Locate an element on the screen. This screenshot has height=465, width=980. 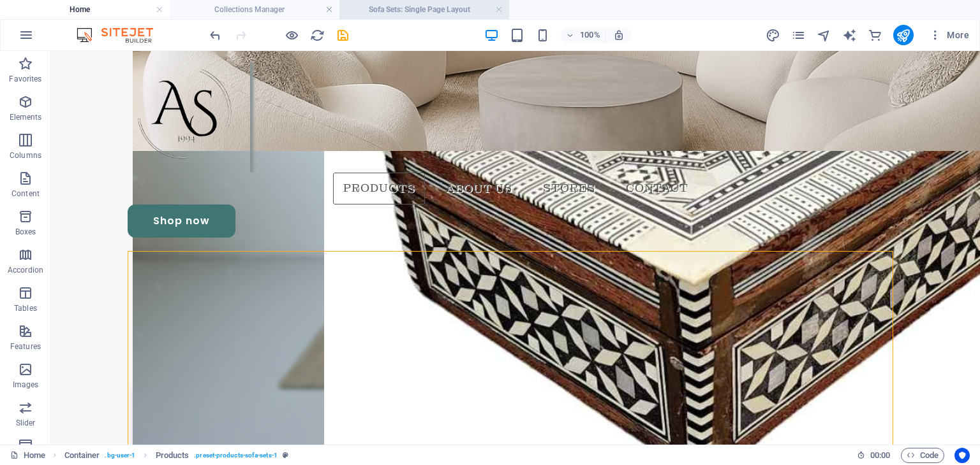
i: Commerce is located at coordinates (875, 35).